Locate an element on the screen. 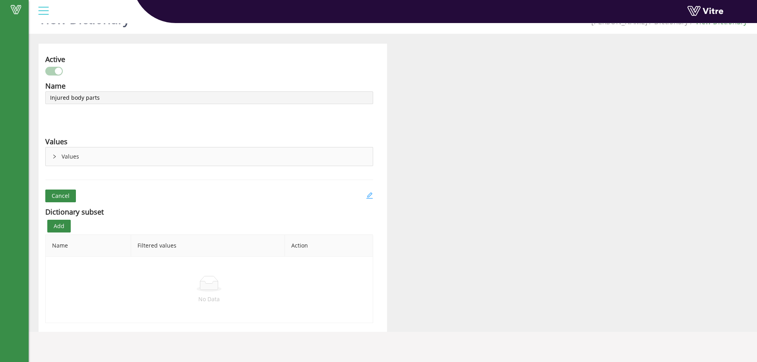  a: edit is located at coordinates (369, 196).